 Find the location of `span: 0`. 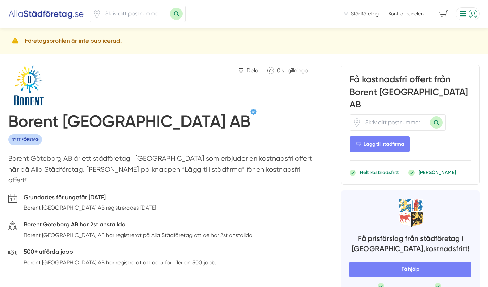

span: 0 is located at coordinates (279, 70).